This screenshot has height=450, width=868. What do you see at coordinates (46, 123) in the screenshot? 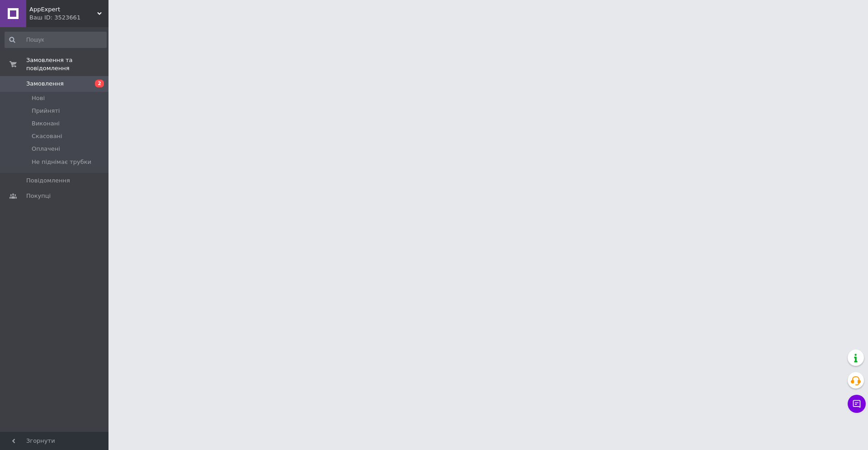
I see `span: Виконані` at bounding box center [46, 123].